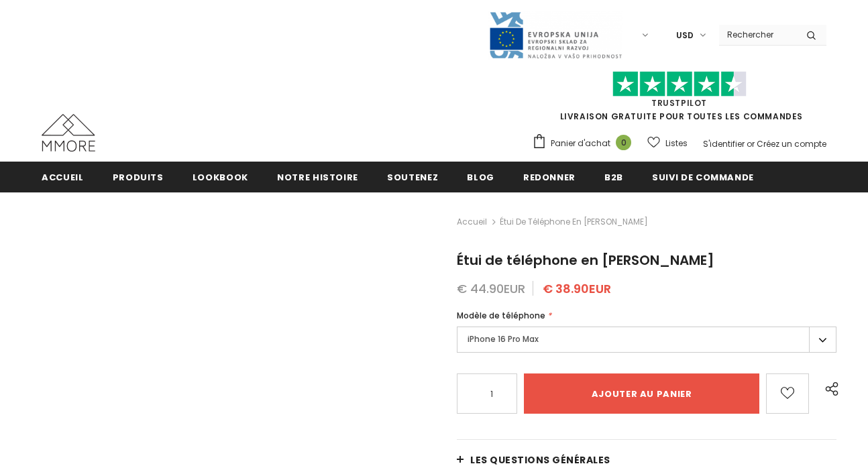 Image resolution: width=868 pixels, height=468 pixels. Describe the element at coordinates (678, 103) in the screenshot. I see `a: TrustPilot` at that location.